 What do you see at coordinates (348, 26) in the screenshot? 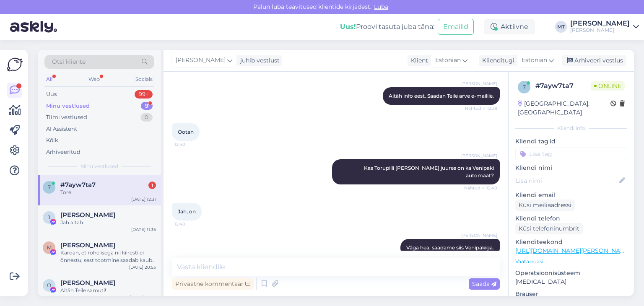
I see `b: Uus!` at bounding box center [348, 26].